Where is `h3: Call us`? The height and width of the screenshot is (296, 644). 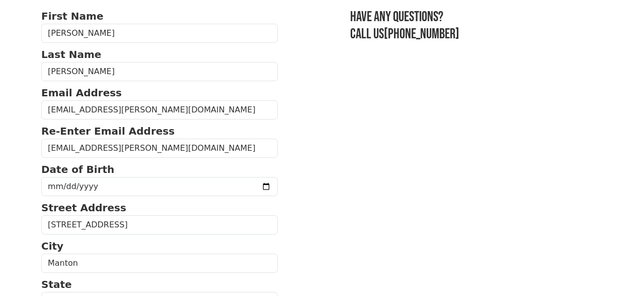
h3: Call us is located at coordinates (476, 34).